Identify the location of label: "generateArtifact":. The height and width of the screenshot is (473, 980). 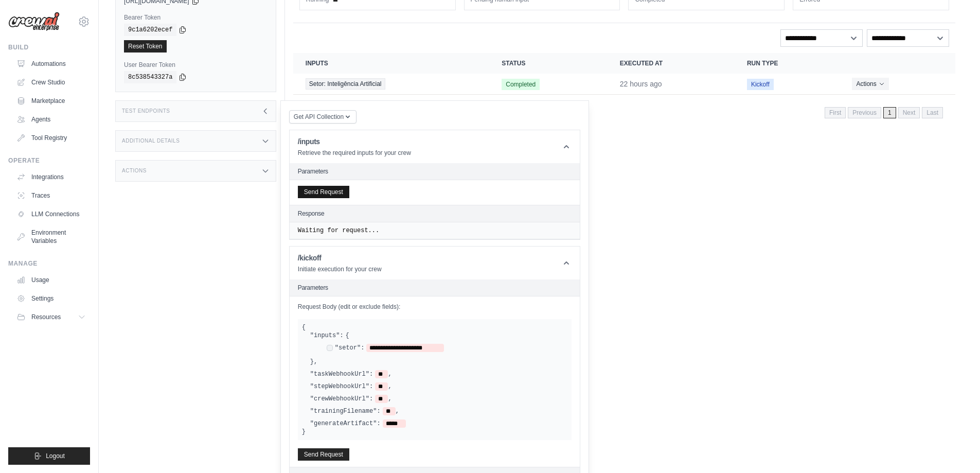
(345, 424).